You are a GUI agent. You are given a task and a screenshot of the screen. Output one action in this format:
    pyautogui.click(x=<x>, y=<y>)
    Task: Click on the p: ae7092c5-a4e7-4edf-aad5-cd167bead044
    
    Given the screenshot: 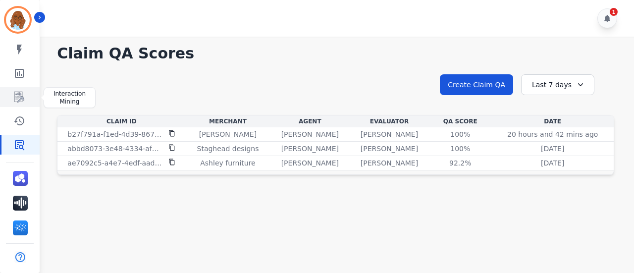 What is the action you would take?
    pyautogui.click(x=115, y=163)
    